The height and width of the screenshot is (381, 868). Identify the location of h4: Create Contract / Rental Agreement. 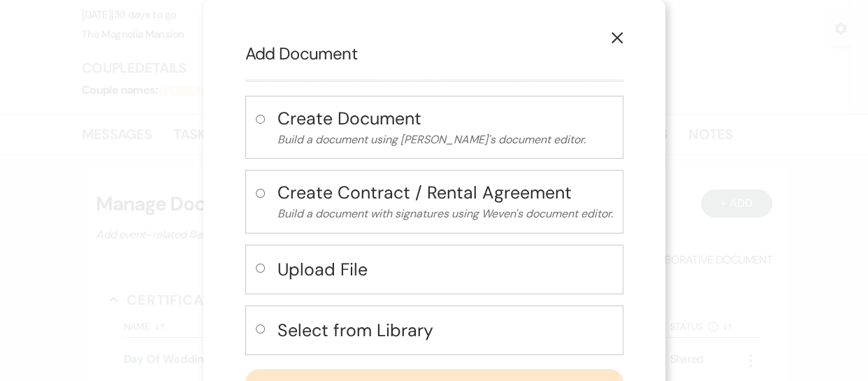
(445, 192).